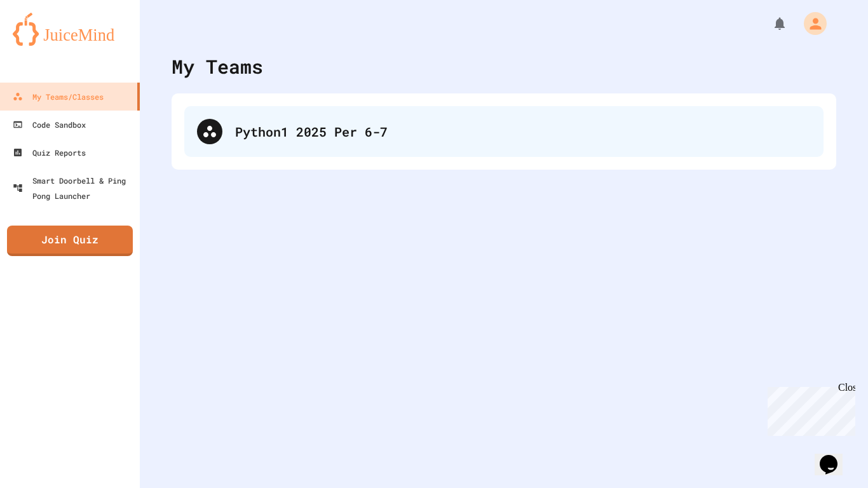 Image resolution: width=868 pixels, height=488 pixels. I want to click on div: My Teams, so click(217, 66).